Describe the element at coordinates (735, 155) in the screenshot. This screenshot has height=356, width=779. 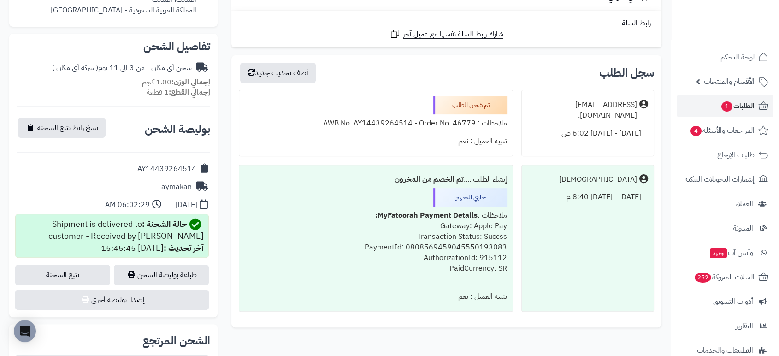
I see `span: طلبات الإرجاع` at that location.